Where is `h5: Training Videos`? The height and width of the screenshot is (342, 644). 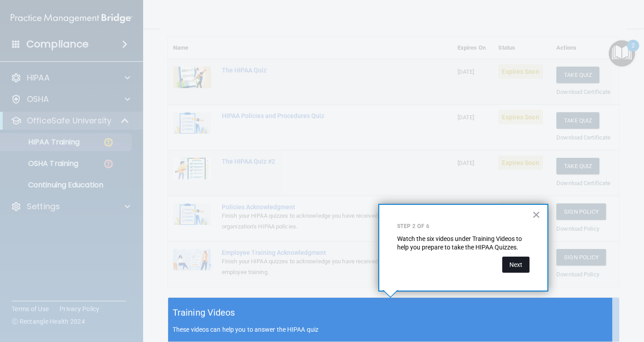 h5: Training Videos is located at coordinates (204, 312).